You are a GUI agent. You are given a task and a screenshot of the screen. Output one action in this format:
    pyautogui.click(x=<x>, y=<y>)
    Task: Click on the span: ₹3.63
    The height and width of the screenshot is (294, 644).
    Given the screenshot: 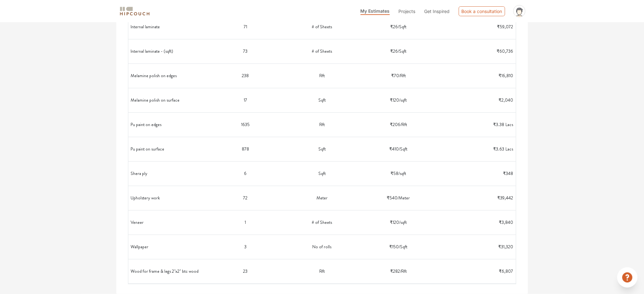 What is the action you would take?
    pyautogui.click(x=499, y=149)
    